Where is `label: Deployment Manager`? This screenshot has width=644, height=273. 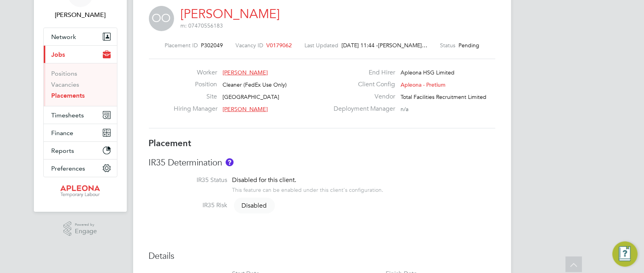 label: Deployment Manager is located at coordinates (362, 109).